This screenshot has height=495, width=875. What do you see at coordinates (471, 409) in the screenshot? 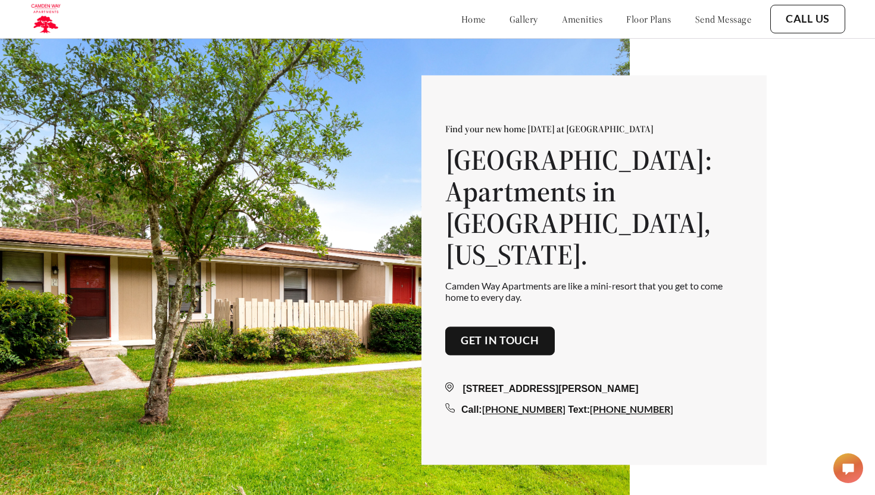
I see `span: Call:` at bounding box center [471, 409].